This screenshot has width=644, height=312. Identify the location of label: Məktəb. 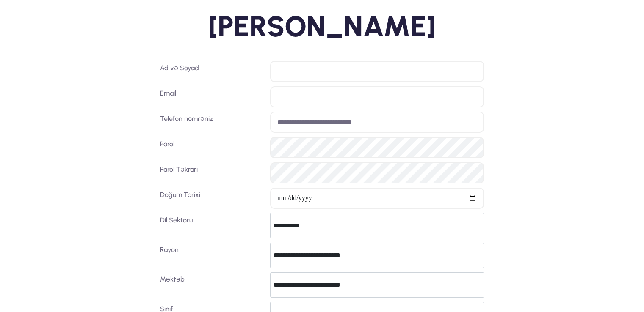
(212, 285).